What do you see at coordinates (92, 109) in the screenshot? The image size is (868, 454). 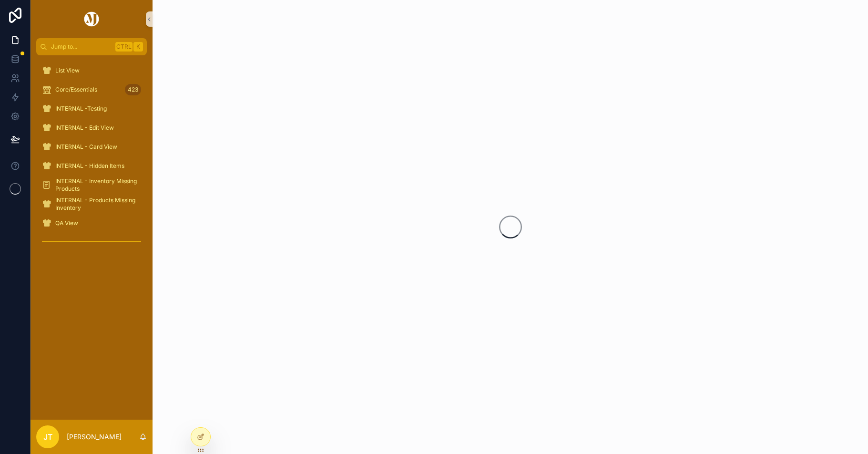 I see `a: INTERNAL -Testing` at bounding box center [92, 109].